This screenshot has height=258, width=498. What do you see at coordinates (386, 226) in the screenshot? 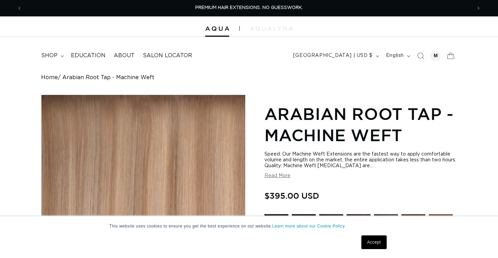
I see `img: 4AB Medium Ash Brown - Machine Weft` at bounding box center [386, 226].